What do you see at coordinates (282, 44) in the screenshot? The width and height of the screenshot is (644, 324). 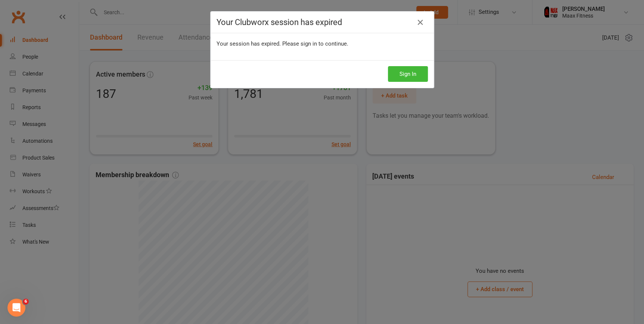 I see `span: Your session has expired. Please sign in to continue.` at bounding box center [282, 44].